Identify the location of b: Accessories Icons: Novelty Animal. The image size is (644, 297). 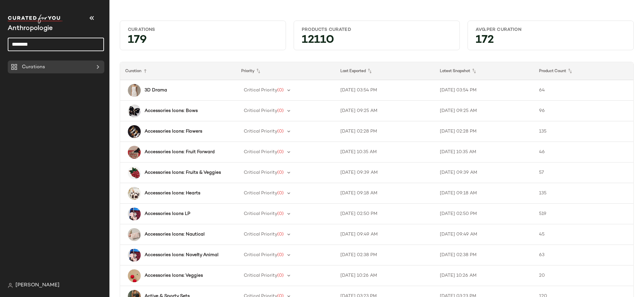
(181, 255).